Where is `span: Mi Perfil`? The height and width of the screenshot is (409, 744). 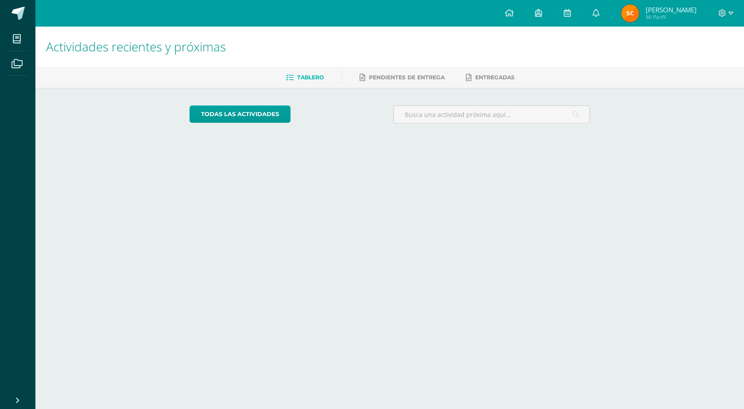 span: Mi Perfil is located at coordinates (671, 17).